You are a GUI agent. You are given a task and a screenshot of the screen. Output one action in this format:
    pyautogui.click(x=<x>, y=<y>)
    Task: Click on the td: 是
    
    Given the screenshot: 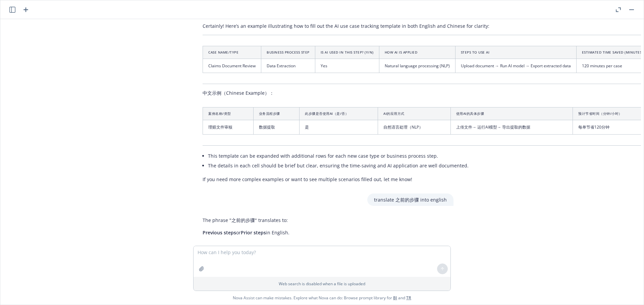 What is the action you would take?
    pyautogui.click(x=339, y=128)
    